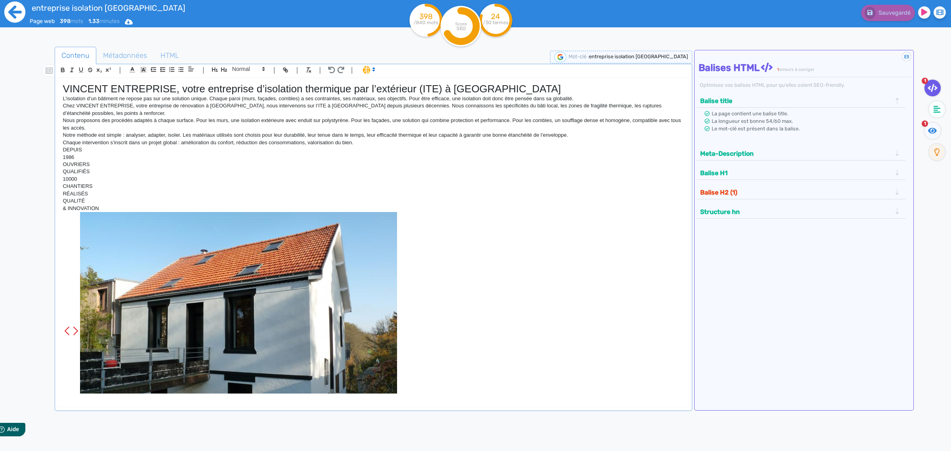 This screenshot has height=451, width=951. What do you see at coordinates (373, 135) in the screenshot?
I see `p: Notre méthode est simple : analyser, adapter, isoler. Les matériaux utilisés sont choisis pour le...` at bounding box center [373, 135].